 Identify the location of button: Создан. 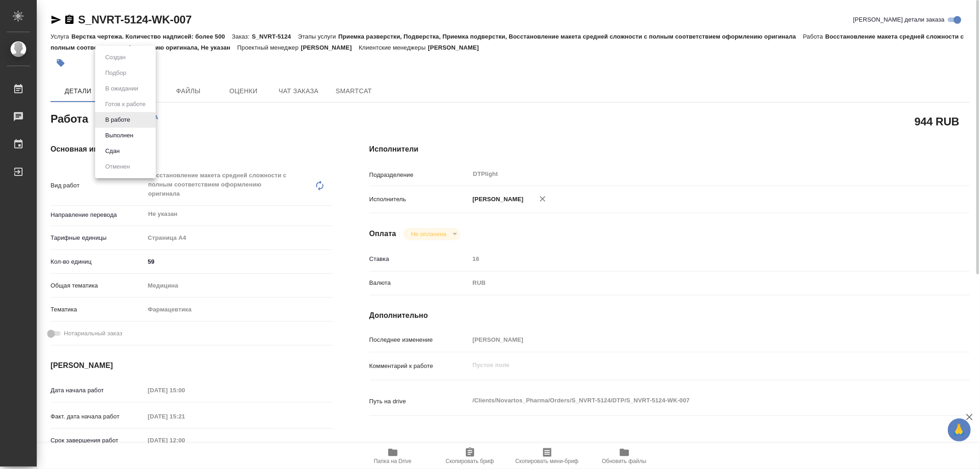
(116, 57).